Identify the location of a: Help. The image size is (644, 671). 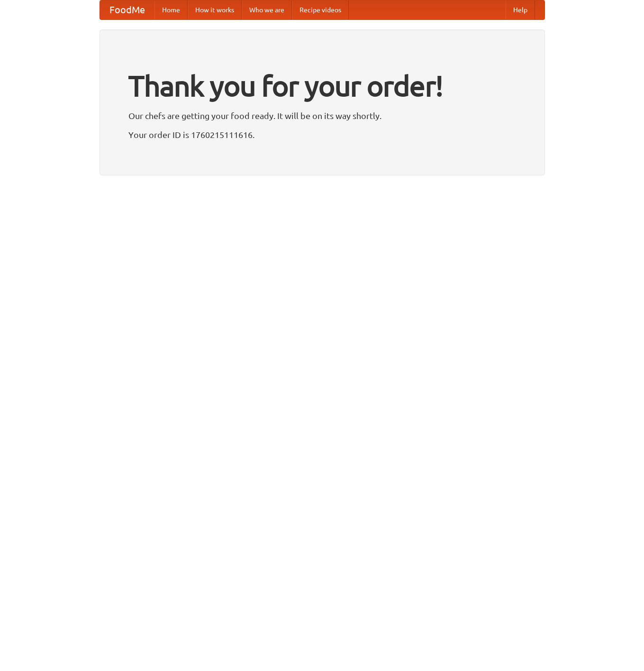
(520, 10).